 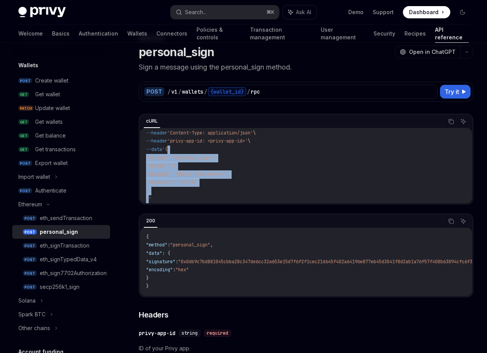 I want to click on a: POSTExport wallet, so click(x=61, y=163).